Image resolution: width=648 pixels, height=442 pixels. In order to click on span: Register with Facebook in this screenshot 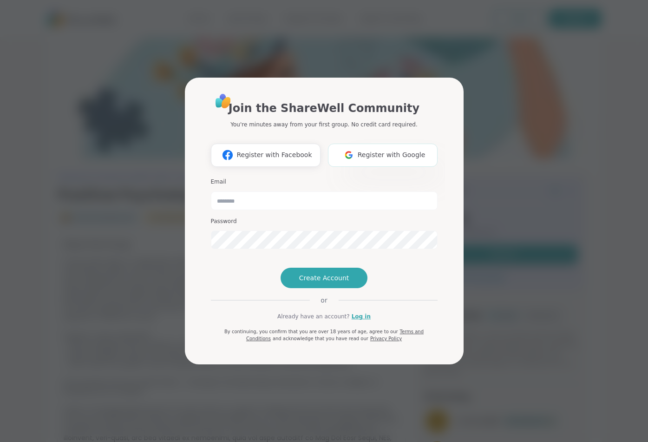, I will do `click(274, 155)`.